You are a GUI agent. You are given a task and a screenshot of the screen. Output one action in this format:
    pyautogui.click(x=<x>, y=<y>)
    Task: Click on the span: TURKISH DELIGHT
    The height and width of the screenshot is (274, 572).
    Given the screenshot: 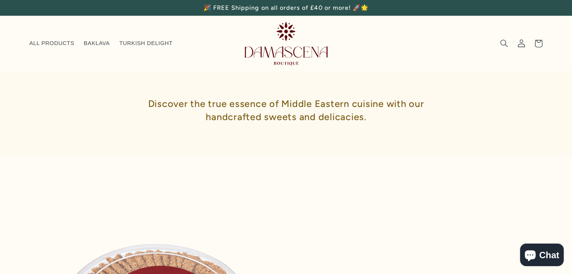 What is the action you would take?
    pyautogui.click(x=146, y=43)
    